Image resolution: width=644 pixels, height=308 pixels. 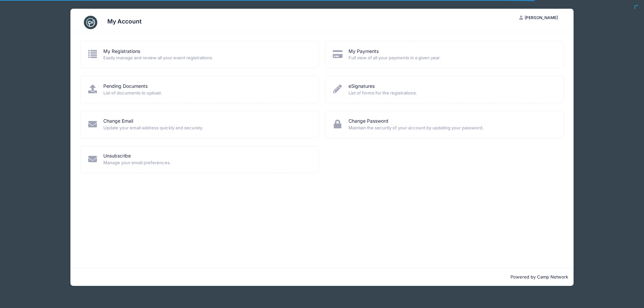 I want to click on span: Manage your email preferences., so click(x=206, y=163).